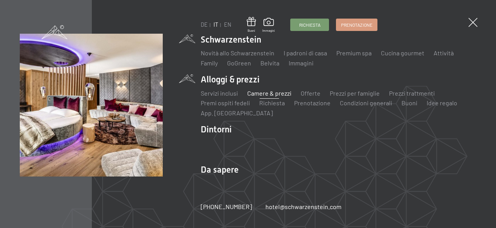 The width and height of the screenshot is (496, 228). I want to click on a: Condizioni generali, so click(366, 103).